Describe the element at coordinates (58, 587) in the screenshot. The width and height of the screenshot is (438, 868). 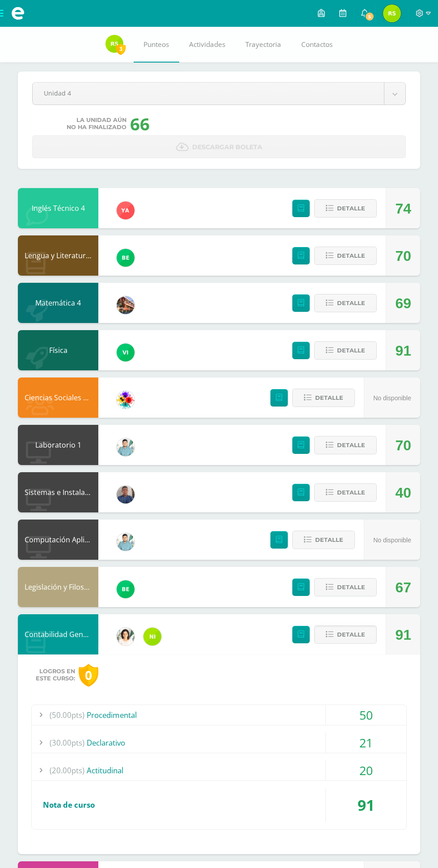
I see `div: Legislación y Filosofía Empresarial` at that location.